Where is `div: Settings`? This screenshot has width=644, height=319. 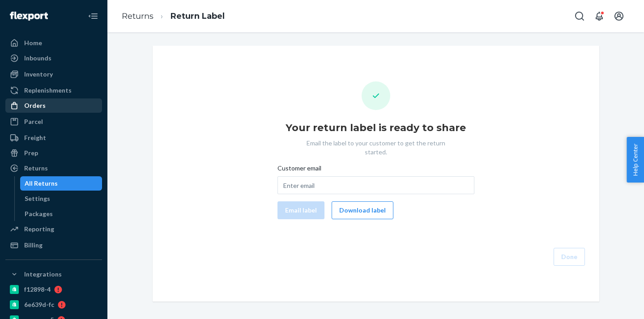
div: Settings is located at coordinates (37, 198).